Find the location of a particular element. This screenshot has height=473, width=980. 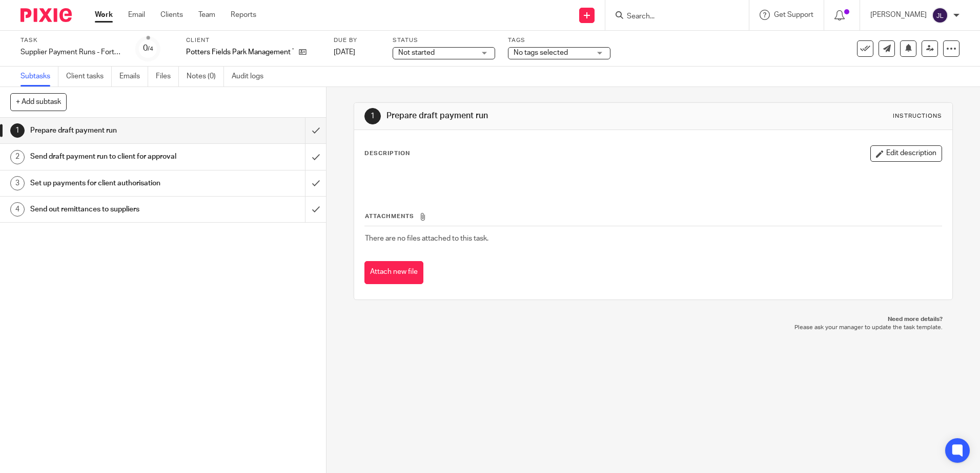

div: 3 is located at coordinates (18, 183).